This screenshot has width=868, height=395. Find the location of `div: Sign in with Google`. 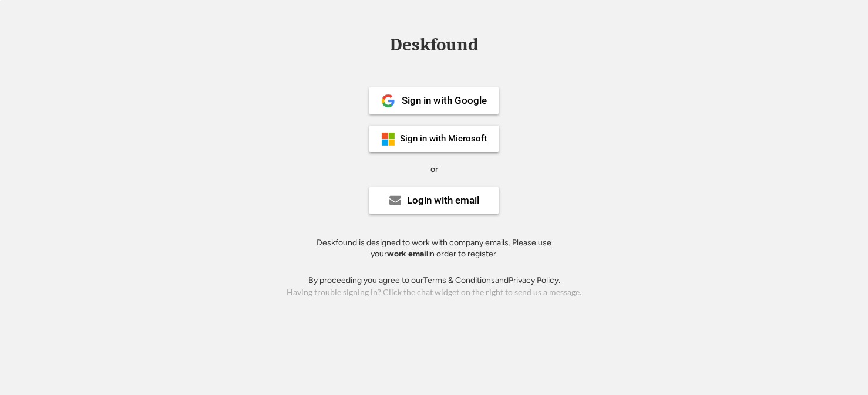

div: Sign in with Google is located at coordinates (444, 100).